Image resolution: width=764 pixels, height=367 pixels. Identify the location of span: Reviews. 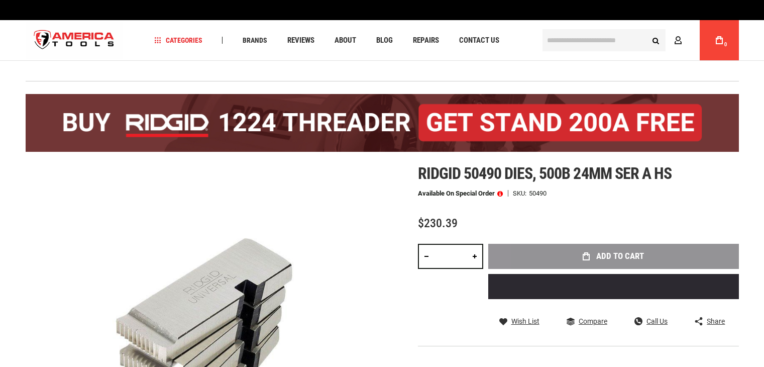
(301, 40).